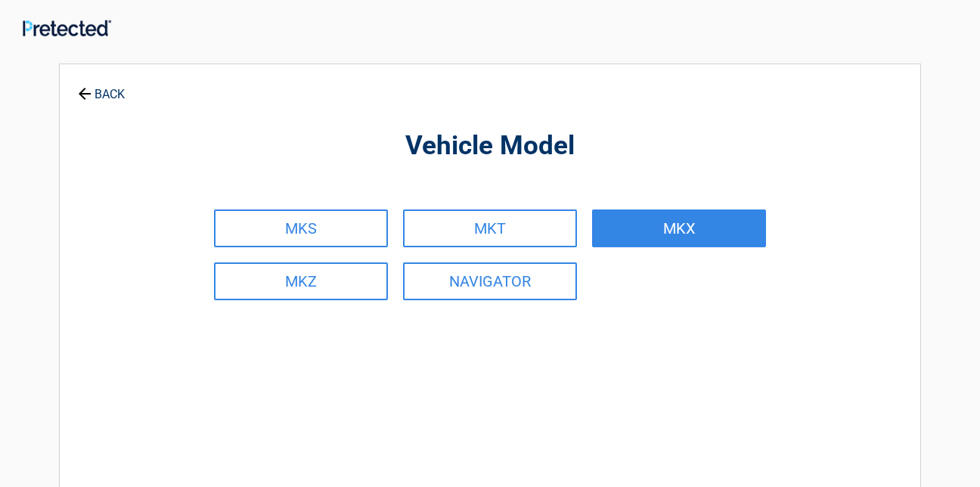  I want to click on a: MKS, so click(301, 228).